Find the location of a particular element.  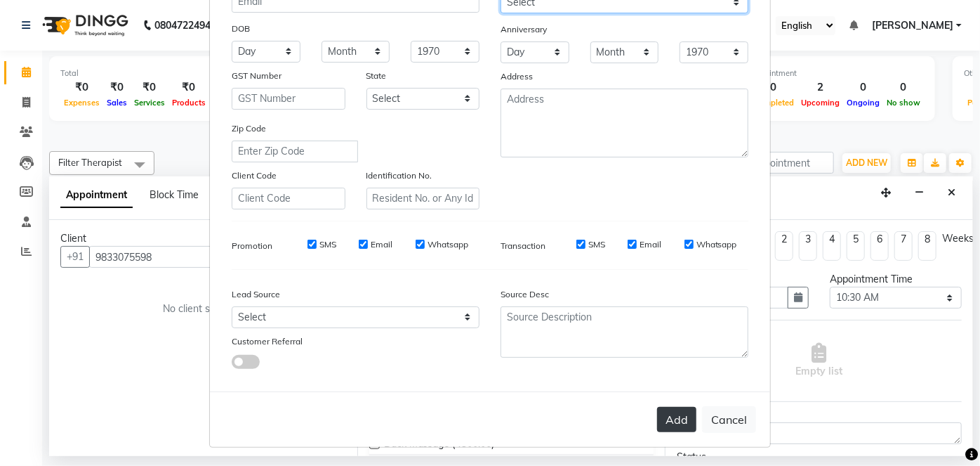

label: Transaction is located at coordinates (524, 246).